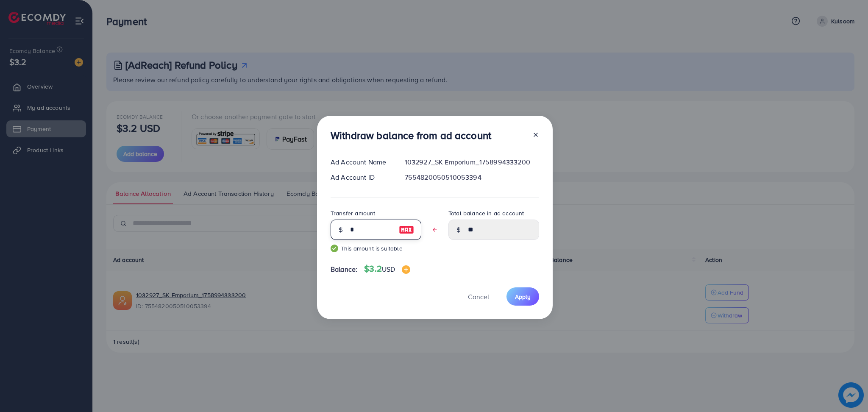  I want to click on span: Apply, so click(522, 297).